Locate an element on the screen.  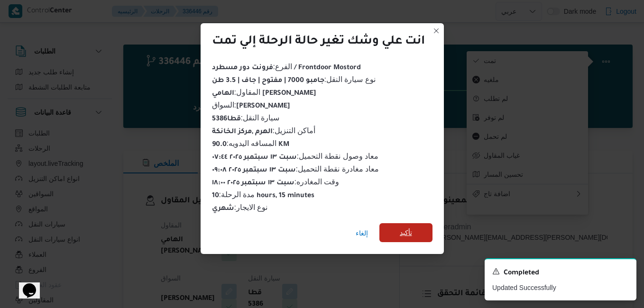
button: إلغاء is located at coordinates (362, 234).